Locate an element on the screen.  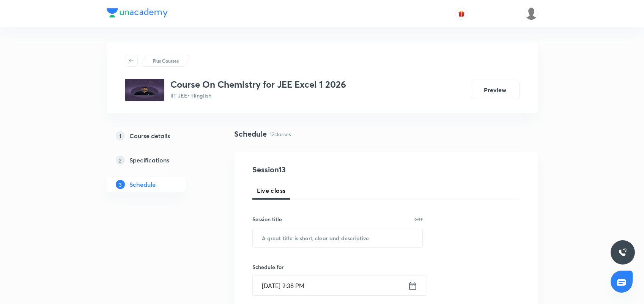
h5: Schedule is located at coordinates (142, 185).